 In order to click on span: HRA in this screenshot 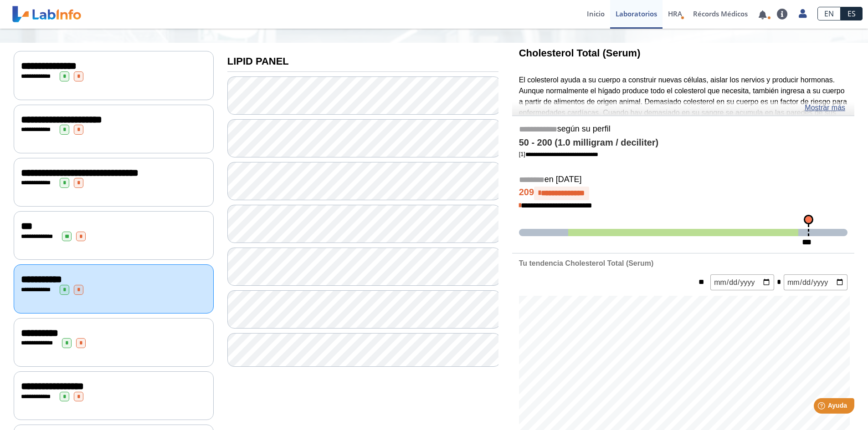, I will do `click(675, 14)`.